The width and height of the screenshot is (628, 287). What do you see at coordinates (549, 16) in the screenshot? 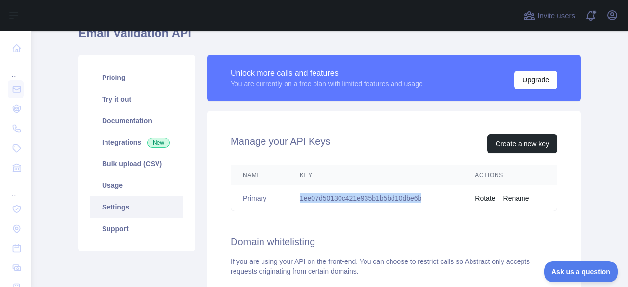
I see `button: Invite users` at bounding box center [549, 16].